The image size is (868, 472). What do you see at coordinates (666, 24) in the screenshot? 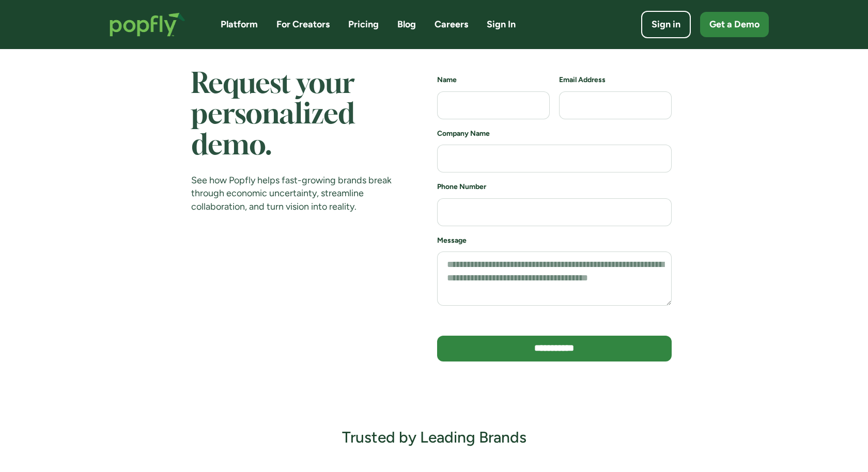
I see `div: Sign in` at bounding box center [666, 24].